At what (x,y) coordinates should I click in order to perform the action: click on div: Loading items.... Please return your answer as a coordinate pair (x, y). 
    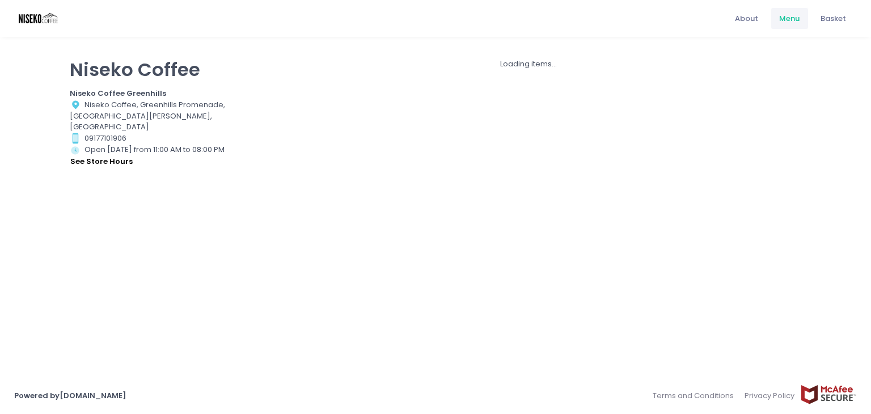
    Looking at the image, I should click on (528, 64).